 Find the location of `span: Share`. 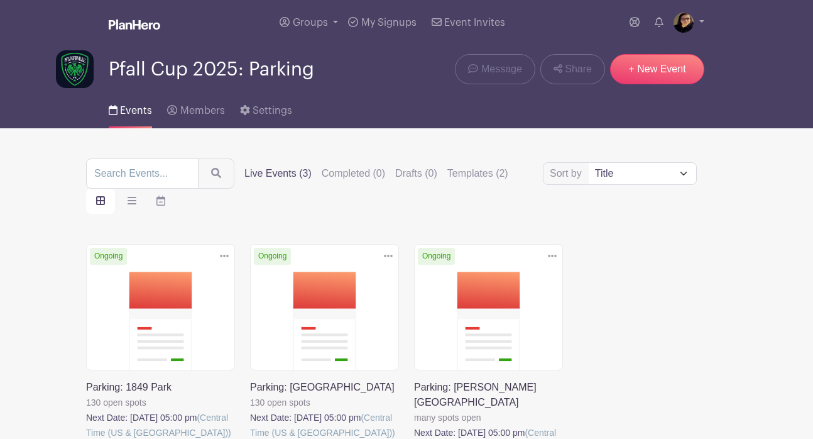

span: Share is located at coordinates (578, 69).